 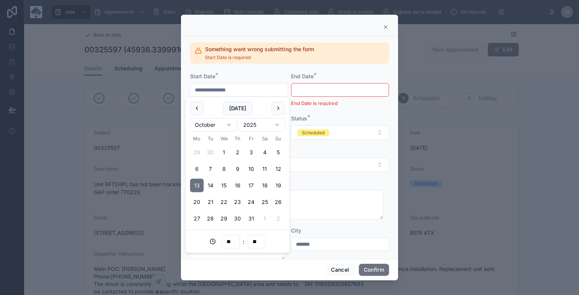 I want to click on button: Confirm, so click(x=374, y=270).